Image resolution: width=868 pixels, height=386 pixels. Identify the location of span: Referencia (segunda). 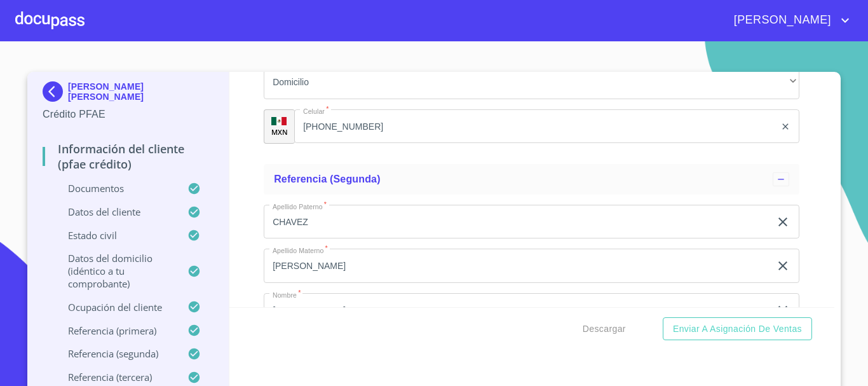
(327, 179).